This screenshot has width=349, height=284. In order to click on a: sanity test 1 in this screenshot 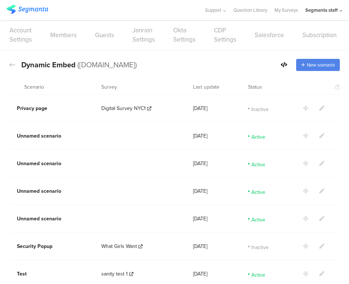, I will do `click(117, 273)`.